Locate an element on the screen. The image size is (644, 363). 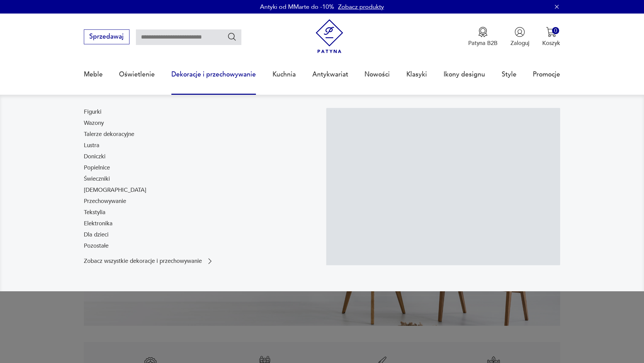
a: Pozostałe is located at coordinates (96, 246).